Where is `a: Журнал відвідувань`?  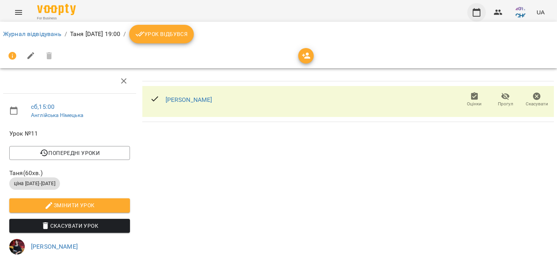
a: Журнал відвідувань is located at coordinates (32, 34).